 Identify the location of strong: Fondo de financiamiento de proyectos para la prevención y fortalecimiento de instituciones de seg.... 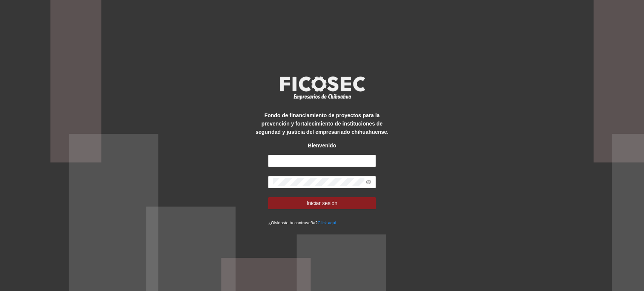
(322, 123).